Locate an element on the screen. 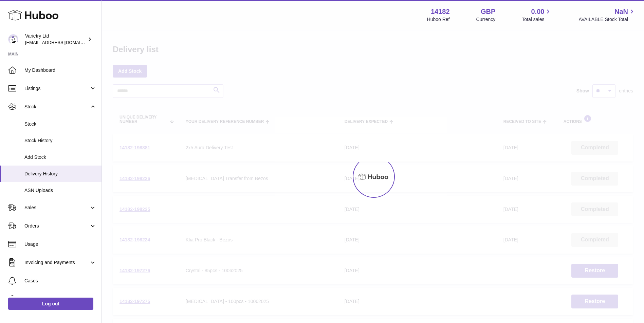 The width and height of the screenshot is (644, 323). a: NaN AVAILABLE Stock Total is located at coordinates (607, 15).